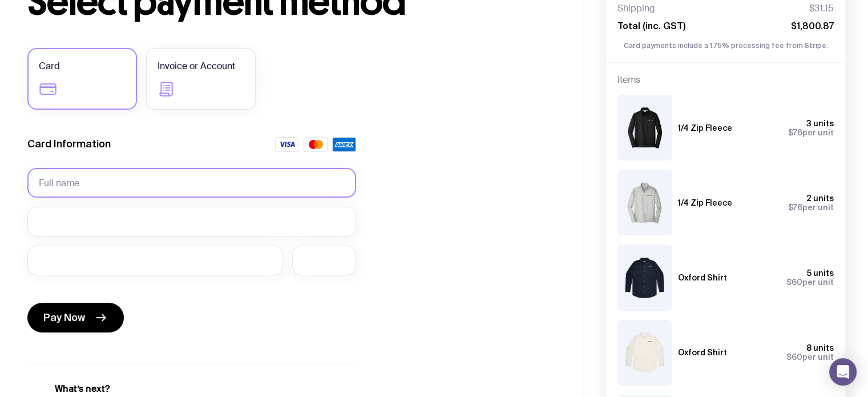  What do you see at coordinates (820, 198) in the screenshot?
I see `span: 2 units` at bounding box center [820, 198].